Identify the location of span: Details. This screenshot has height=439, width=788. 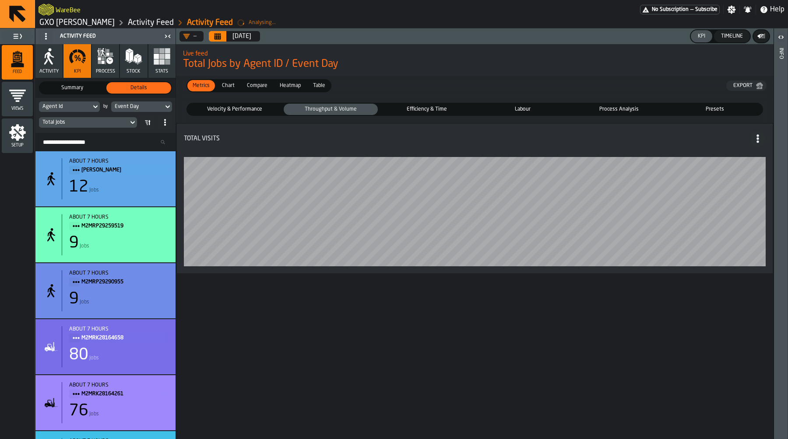
(139, 88).